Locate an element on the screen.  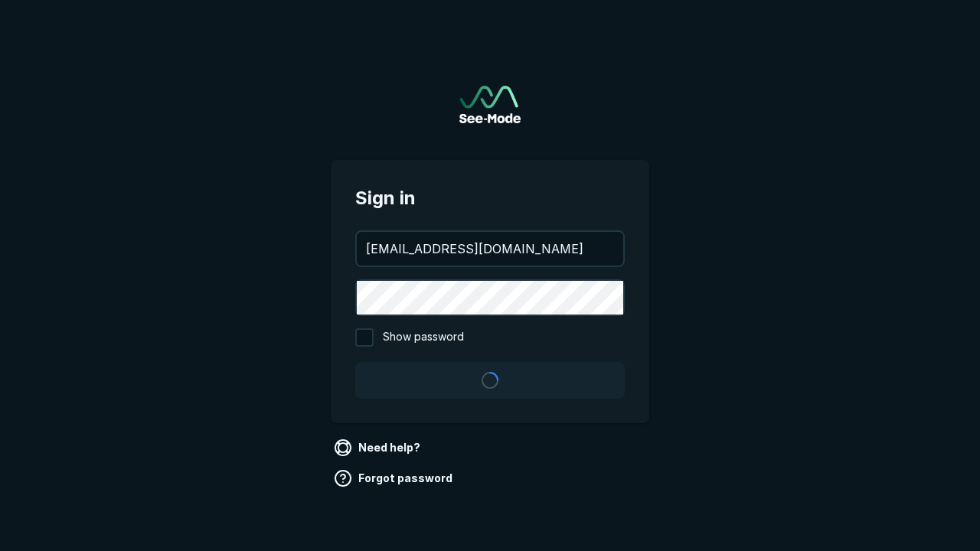
a: Forgot password is located at coordinates (394, 478).